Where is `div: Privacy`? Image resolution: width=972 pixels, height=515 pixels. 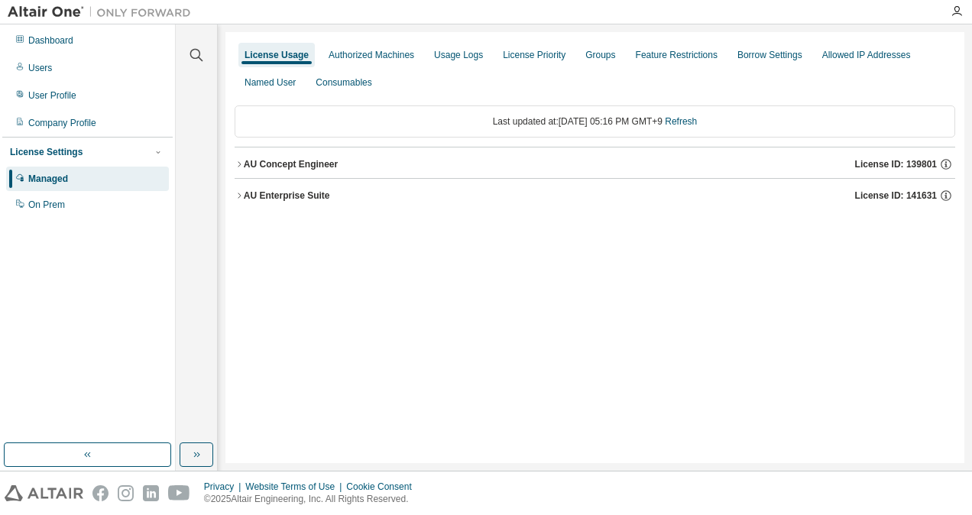
div: Privacy is located at coordinates (225, 487).